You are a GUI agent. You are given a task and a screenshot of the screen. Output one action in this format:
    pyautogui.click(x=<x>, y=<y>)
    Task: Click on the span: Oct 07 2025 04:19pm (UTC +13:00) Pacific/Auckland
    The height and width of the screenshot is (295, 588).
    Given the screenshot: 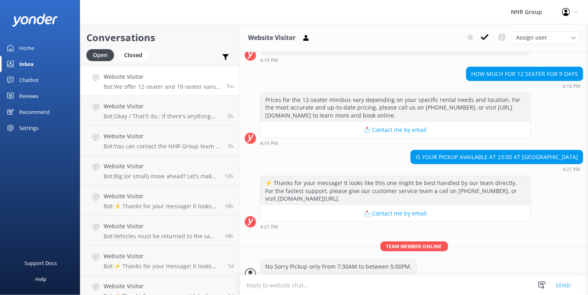 What is the action you would take?
    pyautogui.click(x=230, y=86)
    